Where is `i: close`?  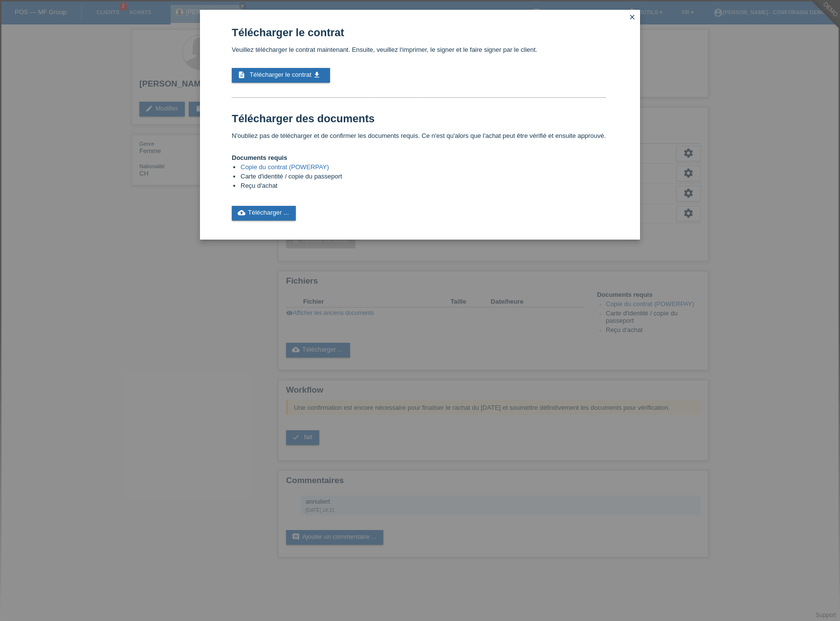 i: close is located at coordinates (632, 18).